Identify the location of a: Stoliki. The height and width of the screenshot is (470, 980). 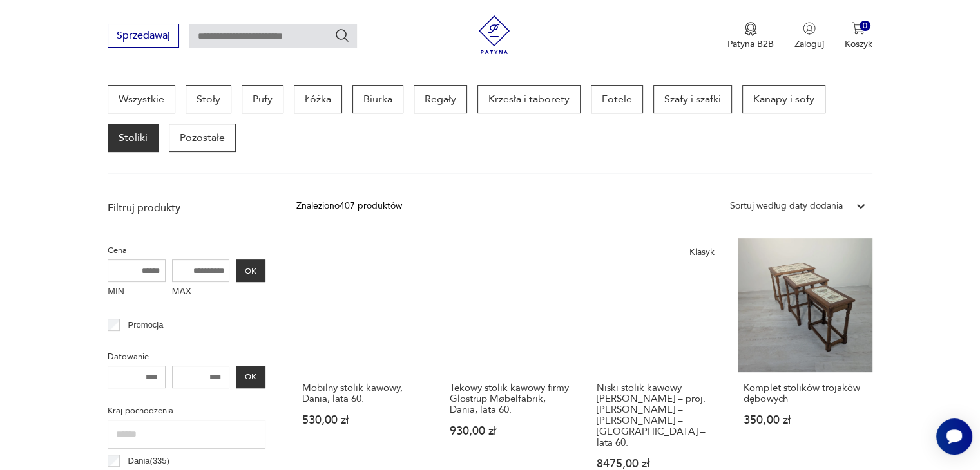
(133, 138).